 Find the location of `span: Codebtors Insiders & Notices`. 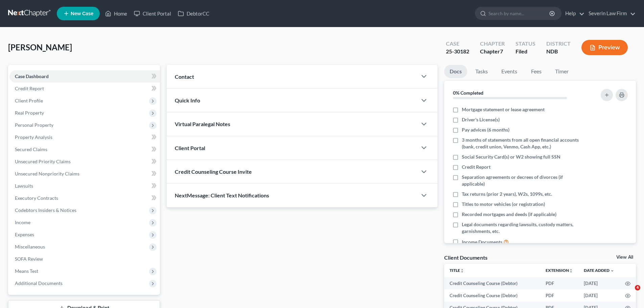

span: Codebtors Insiders & Notices is located at coordinates (46, 210).